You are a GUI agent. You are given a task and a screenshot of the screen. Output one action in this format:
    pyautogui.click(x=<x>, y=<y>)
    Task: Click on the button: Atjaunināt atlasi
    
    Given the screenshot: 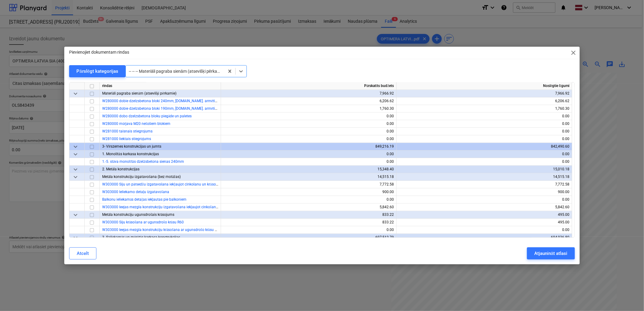 What is the action you would take?
    pyautogui.click(x=551, y=254)
    